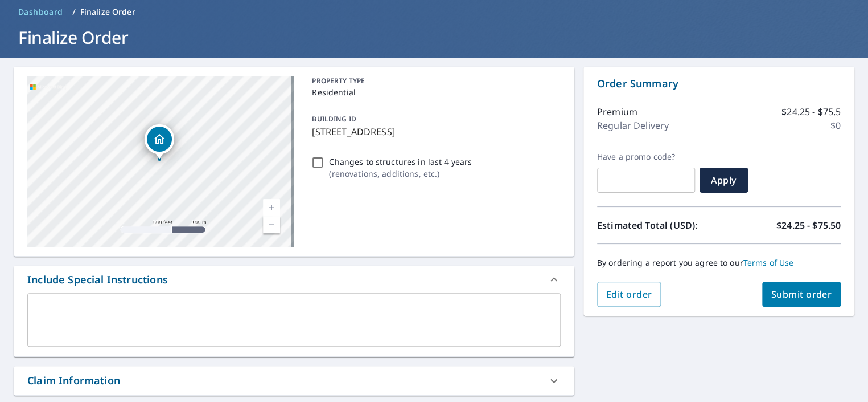  What do you see at coordinates (271, 224) in the screenshot?
I see `a: Current Level 16, Zoom Out` at bounding box center [271, 224].